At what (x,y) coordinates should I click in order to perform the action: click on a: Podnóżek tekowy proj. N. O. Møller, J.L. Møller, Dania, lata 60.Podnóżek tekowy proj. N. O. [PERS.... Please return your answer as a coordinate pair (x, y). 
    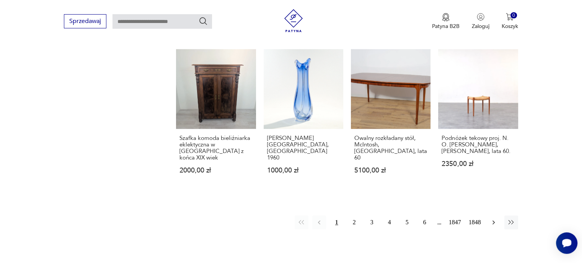
    Looking at the image, I should click on (478, 119).